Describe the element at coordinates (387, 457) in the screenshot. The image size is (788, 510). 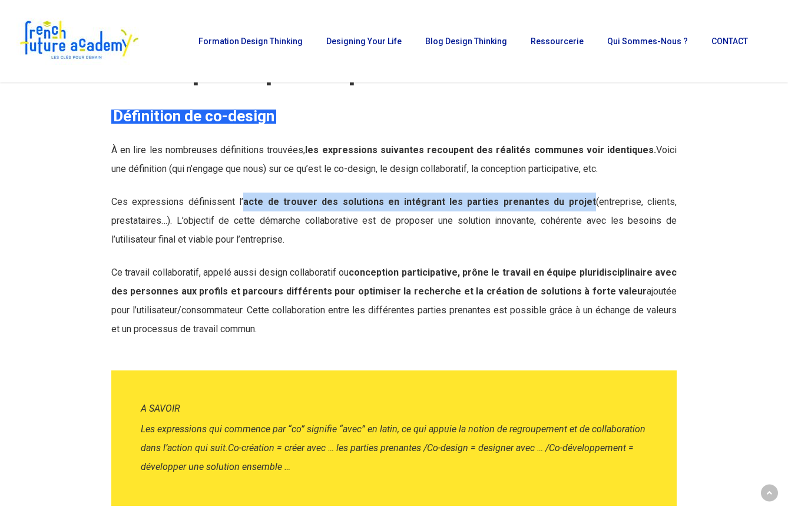
I see `i: Co-développement = développer une solution ensemble …` at that location.